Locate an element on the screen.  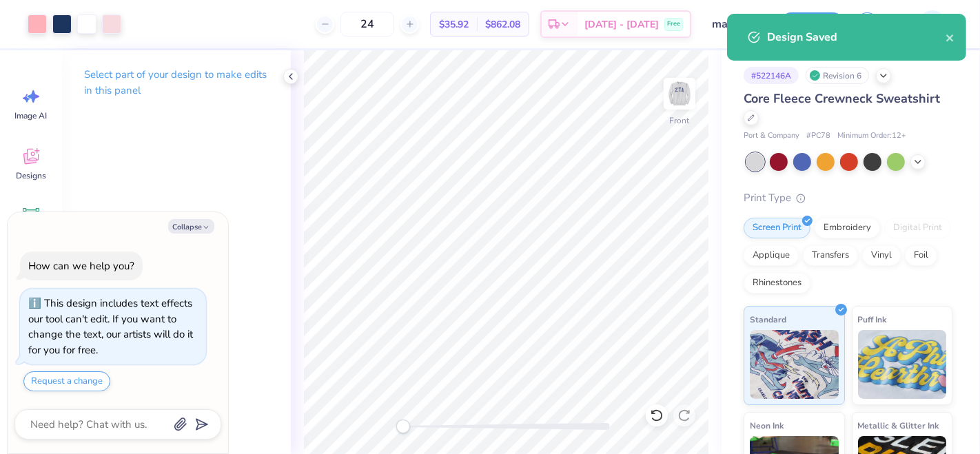
div: Print Type is located at coordinates (847, 198).